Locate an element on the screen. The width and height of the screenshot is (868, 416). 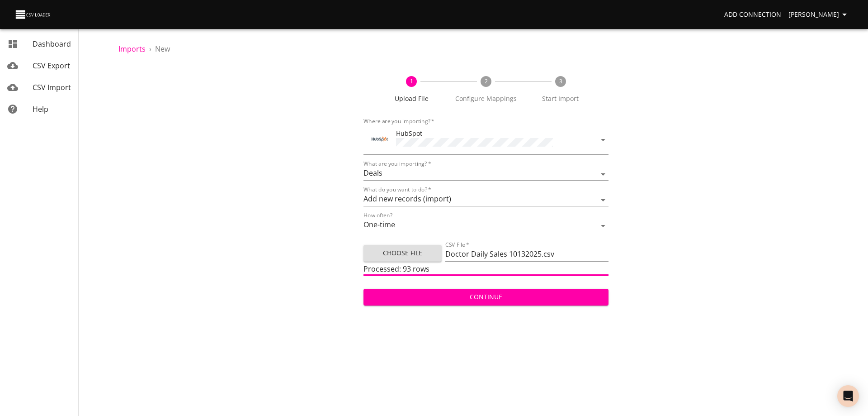
span: CSV Import is located at coordinates (52, 87).